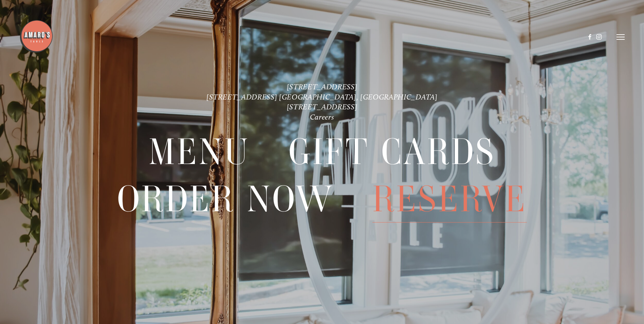 The width and height of the screenshot is (644, 324). What do you see at coordinates (449, 199) in the screenshot?
I see `span: Reserve` at bounding box center [449, 199].